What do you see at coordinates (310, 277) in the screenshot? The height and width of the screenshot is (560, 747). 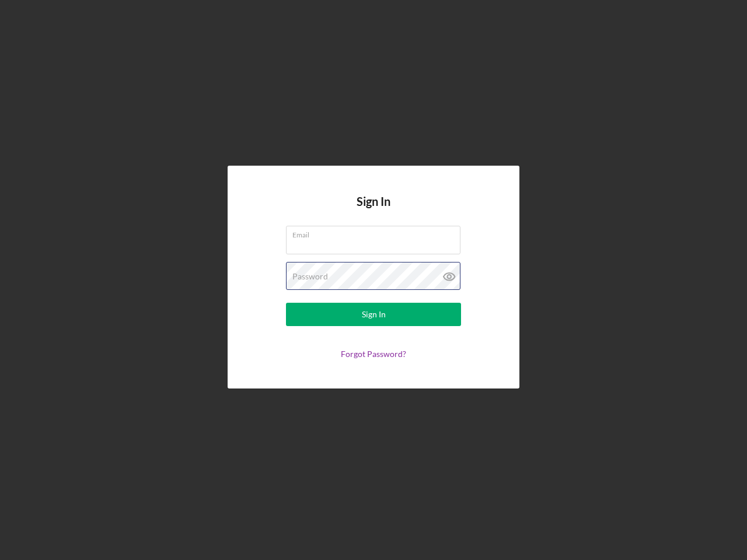 I see `label: Password` at bounding box center [310, 277].